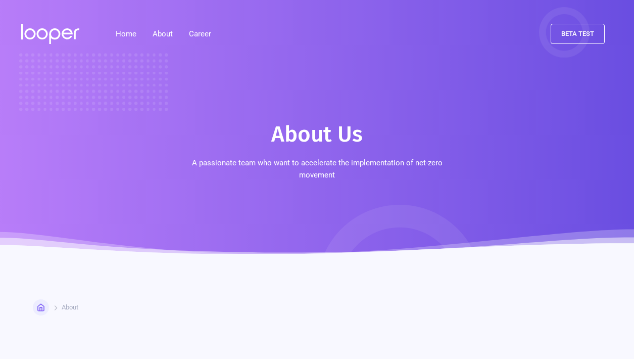  What do you see at coordinates (577, 34) in the screenshot?
I see `a: beta test` at bounding box center [577, 34].